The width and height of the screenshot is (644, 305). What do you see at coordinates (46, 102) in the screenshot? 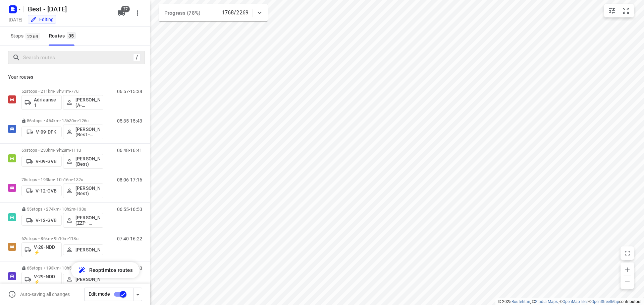
I see `p: Adriaanse 1` at bounding box center [46, 102].